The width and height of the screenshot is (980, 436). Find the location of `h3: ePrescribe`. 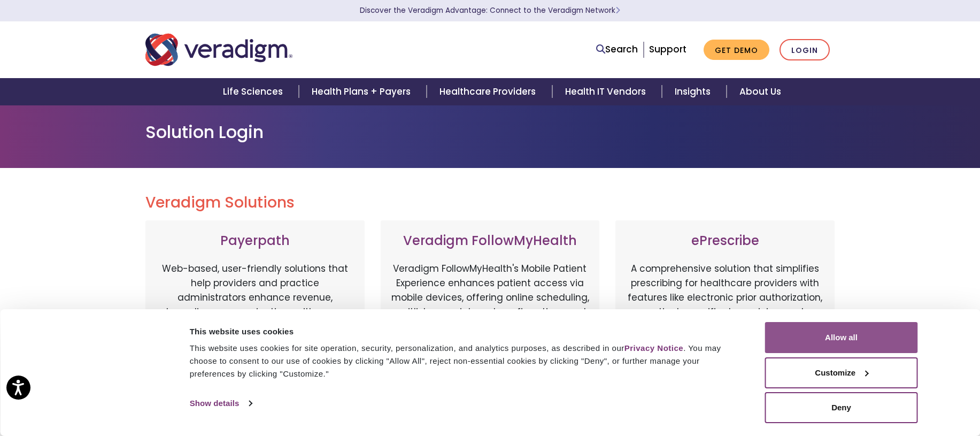

h3: ePrescribe is located at coordinates (725, 241).